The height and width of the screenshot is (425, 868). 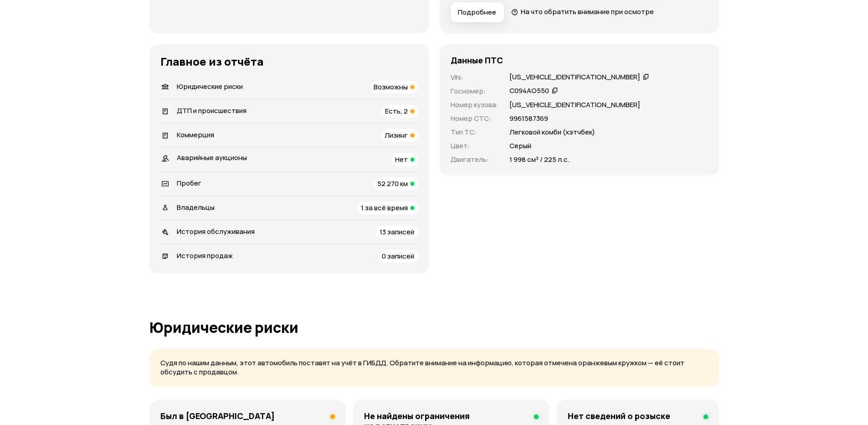 I want to click on p: Госномер :, so click(x=474, y=91).